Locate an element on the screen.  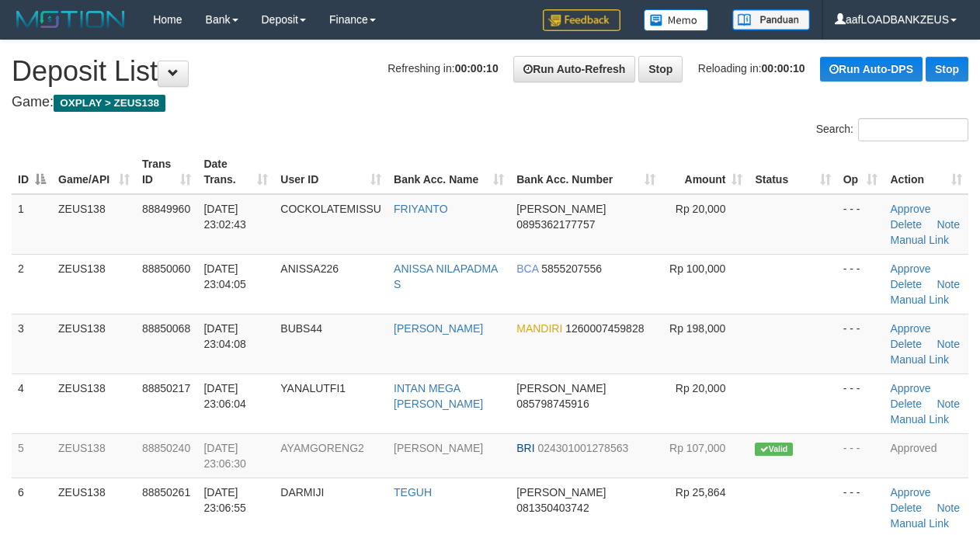
span: 88850068 is located at coordinates (166, 328).